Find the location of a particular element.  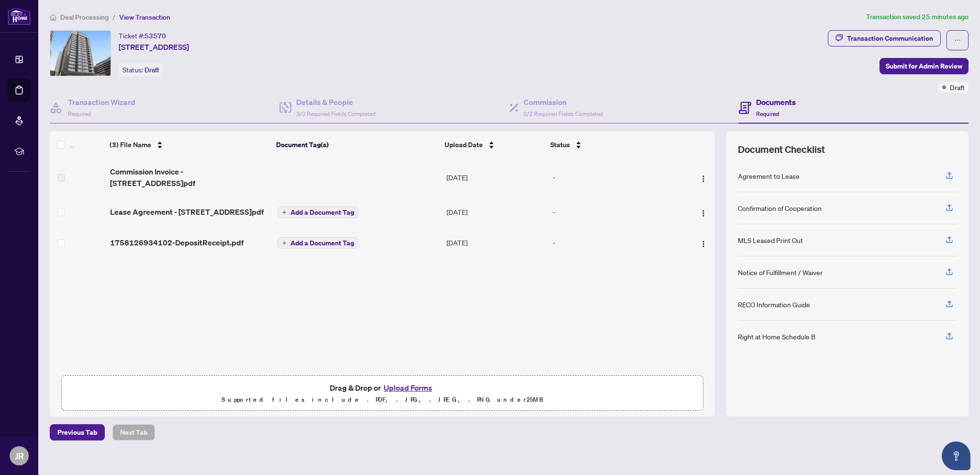

span: home is located at coordinates (53, 17).